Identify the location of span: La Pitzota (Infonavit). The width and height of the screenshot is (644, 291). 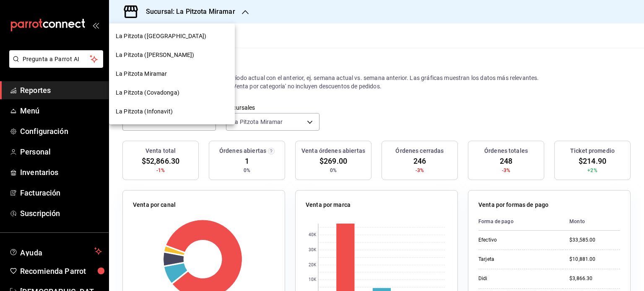
(144, 111).